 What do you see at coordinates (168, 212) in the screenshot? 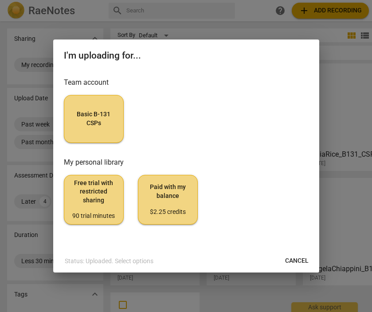
I see `div: $2.25 credits` at bounding box center [168, 212].